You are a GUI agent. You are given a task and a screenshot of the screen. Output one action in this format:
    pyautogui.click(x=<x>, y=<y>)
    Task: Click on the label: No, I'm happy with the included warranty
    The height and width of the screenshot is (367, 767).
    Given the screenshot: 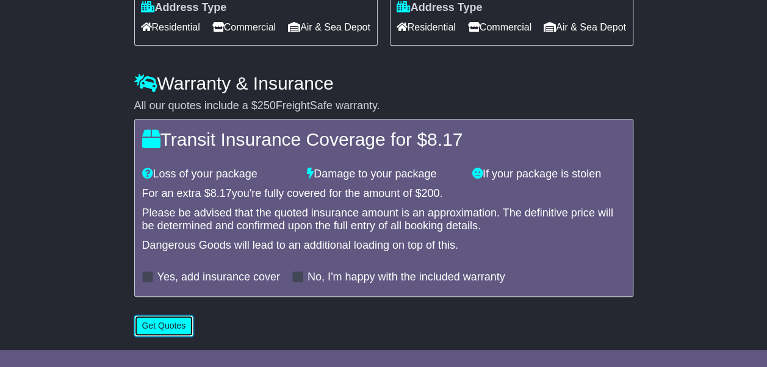 What is the action you would take?
    pyautogui.click(x=406, y=278)
    